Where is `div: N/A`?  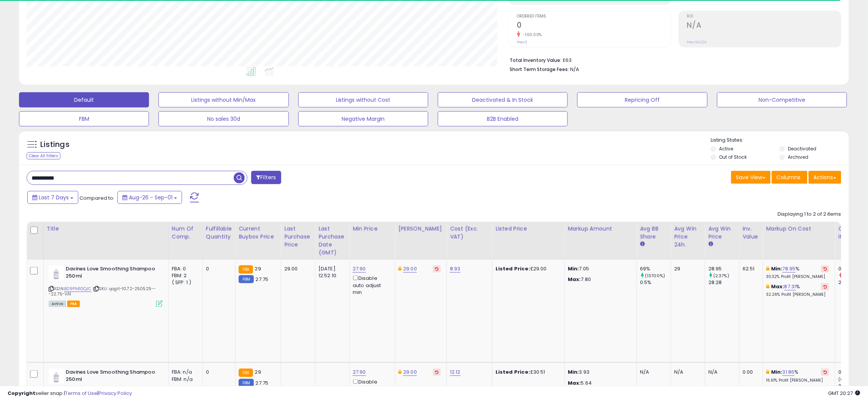 div: N/A is located at coordinates (686, 372).